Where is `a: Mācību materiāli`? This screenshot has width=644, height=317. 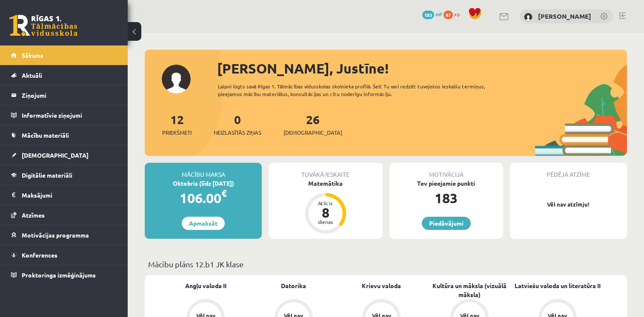 a: Mācību materiāli is located at coordinates (64, 135).